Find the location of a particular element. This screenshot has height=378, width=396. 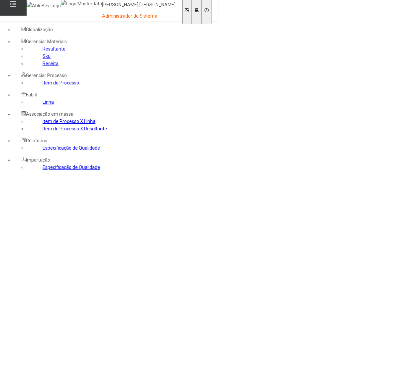

a: Item de Processo is located at coordinates (61, 83).